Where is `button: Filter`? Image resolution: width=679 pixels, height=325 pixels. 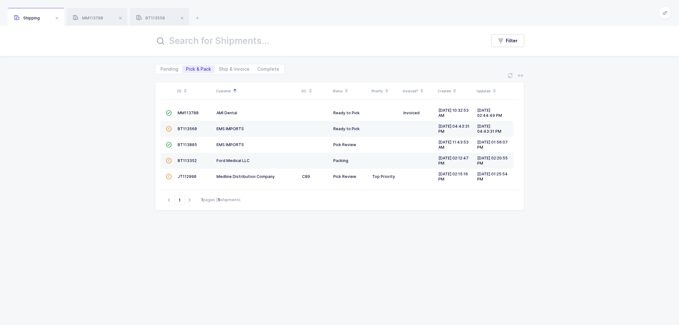
button: Filter is located at coordinates (508, 41).